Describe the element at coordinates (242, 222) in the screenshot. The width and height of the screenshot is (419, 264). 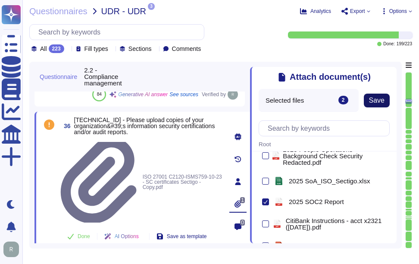
I see `span: 0` at that location.